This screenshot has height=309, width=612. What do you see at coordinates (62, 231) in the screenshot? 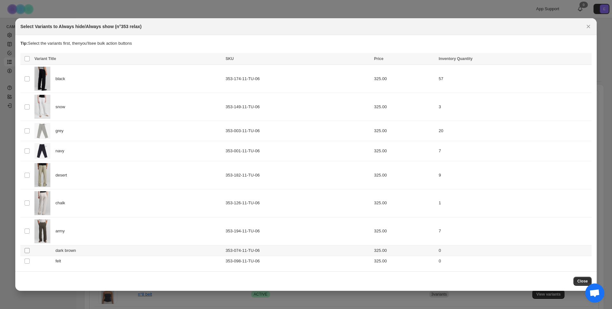
I see `span: army` at bounding box center [62, 231].